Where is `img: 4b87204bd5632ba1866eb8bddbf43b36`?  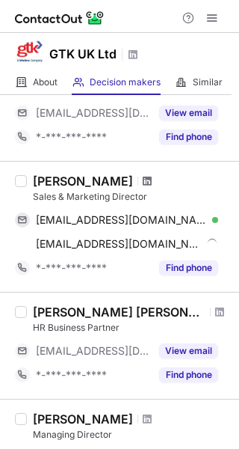 img: 4b87204bd5632ba1866eb8bddbf43b36 is located at coordinates (30, 52).